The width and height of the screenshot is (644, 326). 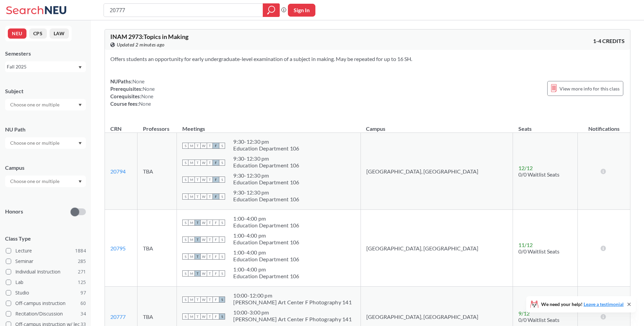 I want to click on span: View more info for this class, so click(x=589, y=89).